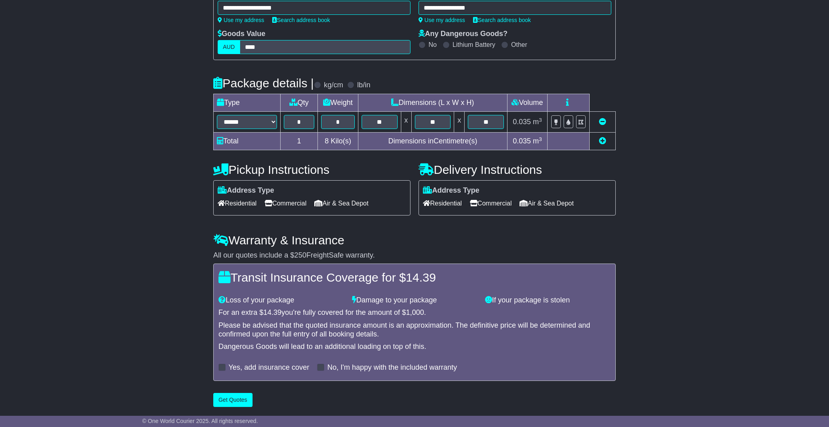 Image resolution: width=829 pixels, height=427 pixels. What do you see at coordinates (312, 170) in the screenshot?
I see `h4: Pickup Instructions` at bounding box center [312, 170].